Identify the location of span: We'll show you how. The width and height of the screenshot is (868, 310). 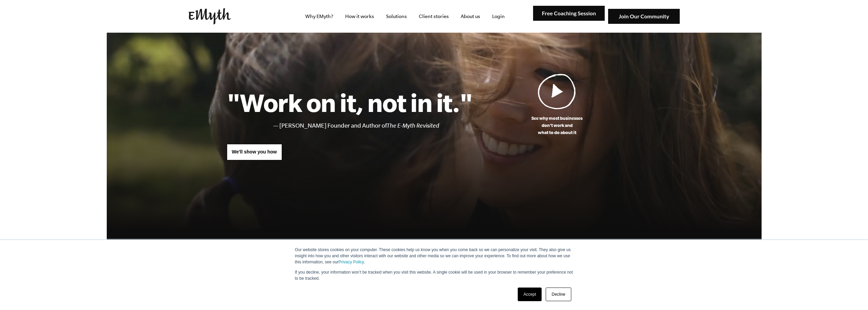
(254, 152).